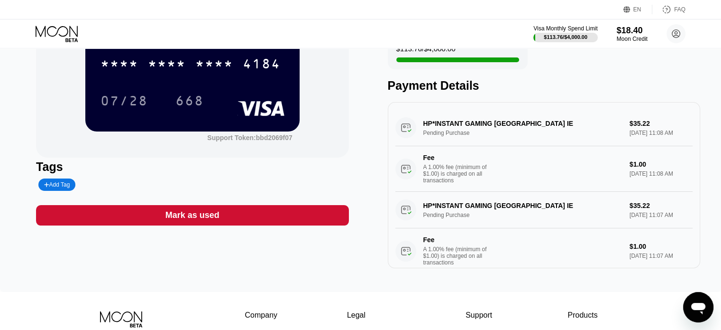  Describe the element at coordinates (583, 315) in the screenshot. I see `div: Products` at that location.